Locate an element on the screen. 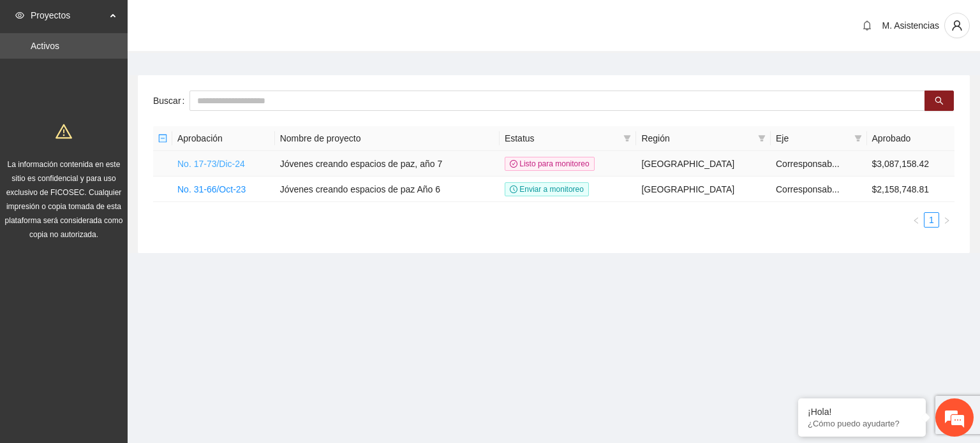 This screenshot has height=443, width=980. li: Previous Page is located at coordinates (917, 220).